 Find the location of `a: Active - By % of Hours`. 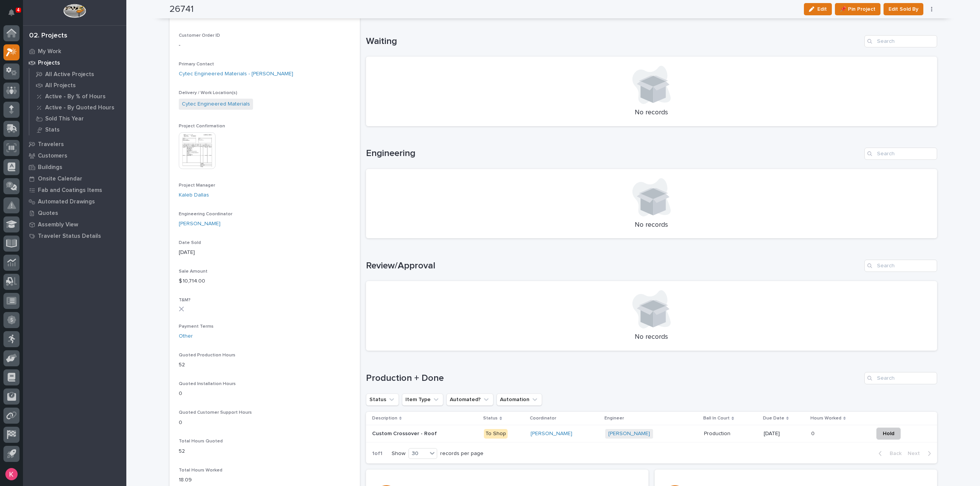

a: Active - By % of Hours is located at coordinates (78, 97).